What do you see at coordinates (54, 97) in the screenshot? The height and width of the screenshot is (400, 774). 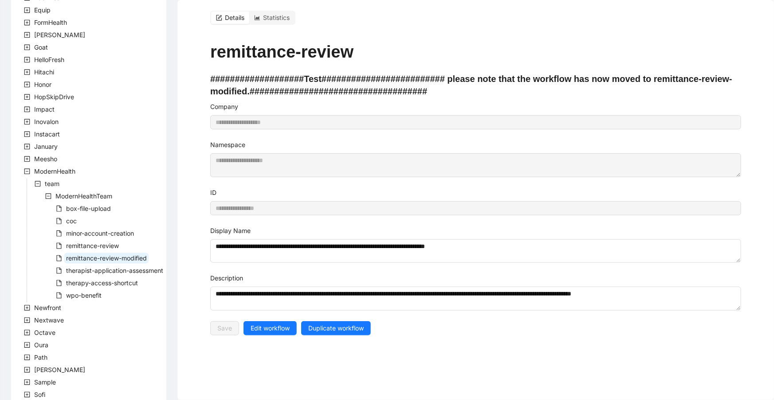 I see `span: HopSkipDrive` at bounding box center [54, 97].